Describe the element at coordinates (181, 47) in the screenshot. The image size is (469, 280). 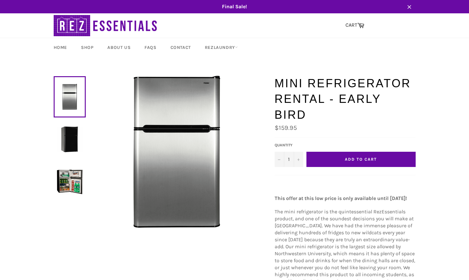
I see `a: Contact` at that location.